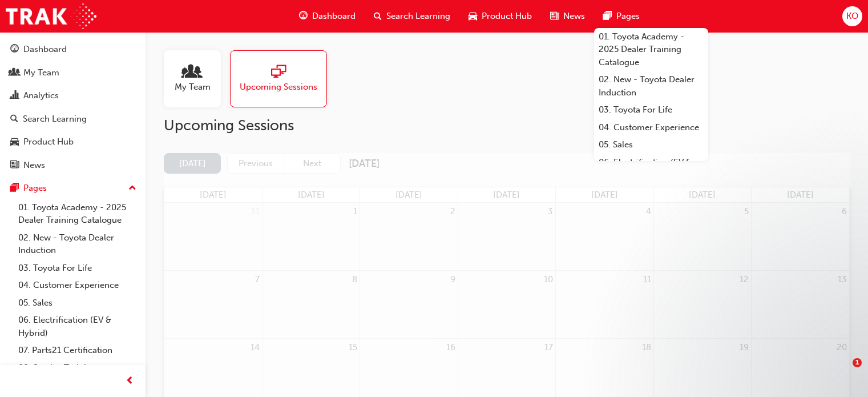 The height and width of the screenshot is (397, 868). I want to click on span: Upcoming Sessions, so click(278, 87).